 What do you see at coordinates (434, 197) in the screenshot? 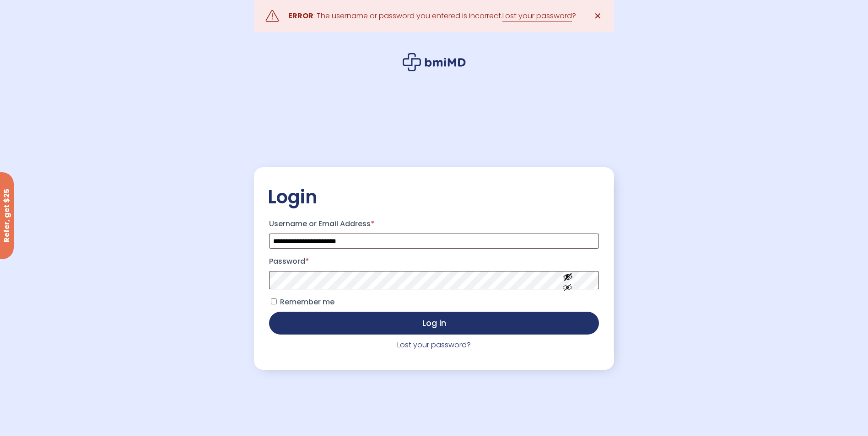
I see `h2: Login` at bounding box center [434, 197].